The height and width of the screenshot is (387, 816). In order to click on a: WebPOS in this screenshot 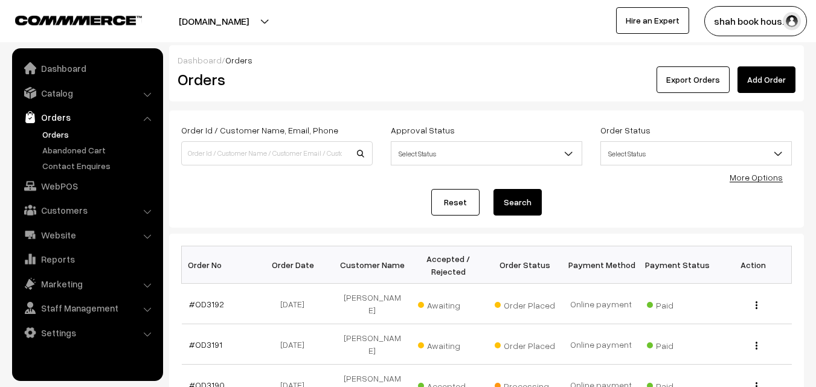, I will do `click(87, 186)`.